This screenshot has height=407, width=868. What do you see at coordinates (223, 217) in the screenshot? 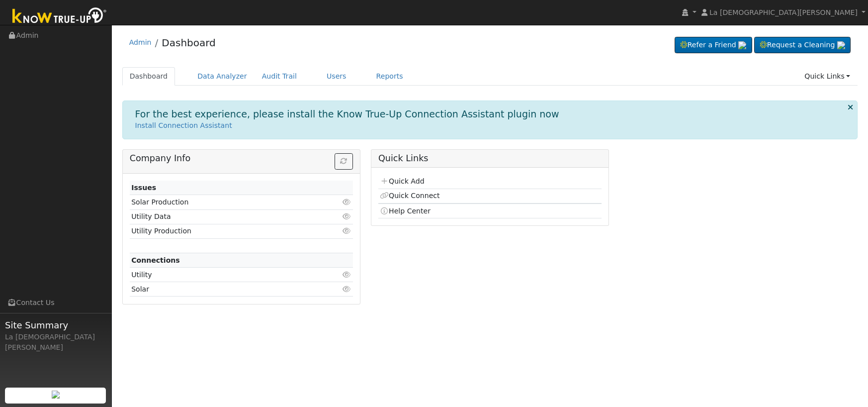
I see `td: Utility Data` at bounding box center [223, 217].